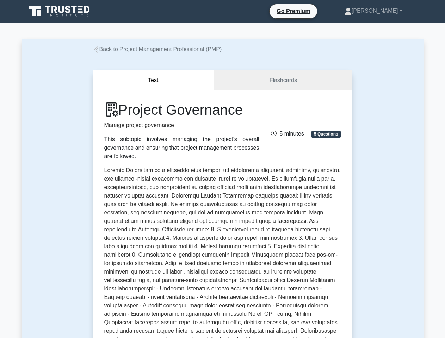 The image size is (445, 338). Describe the element at coordinates (182, 110) in the screenshot. I see `h1: Project Governance` at that location.